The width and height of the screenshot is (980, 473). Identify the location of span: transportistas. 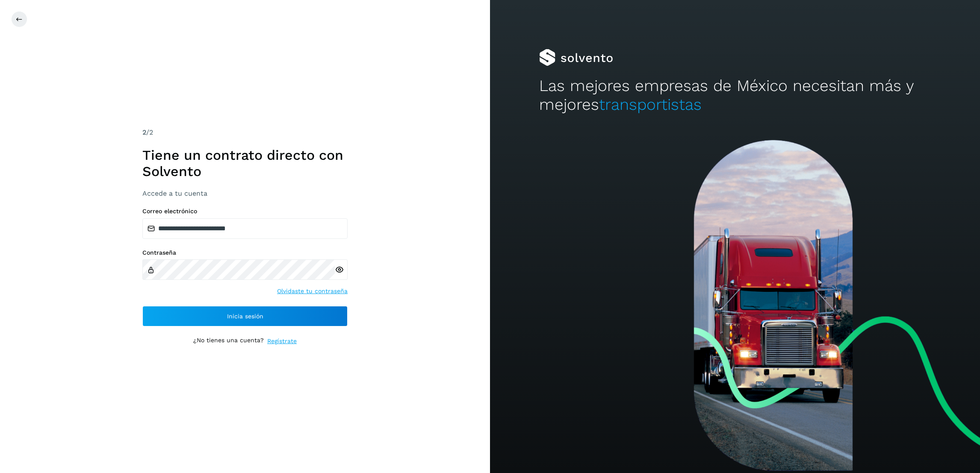
(650, 105).